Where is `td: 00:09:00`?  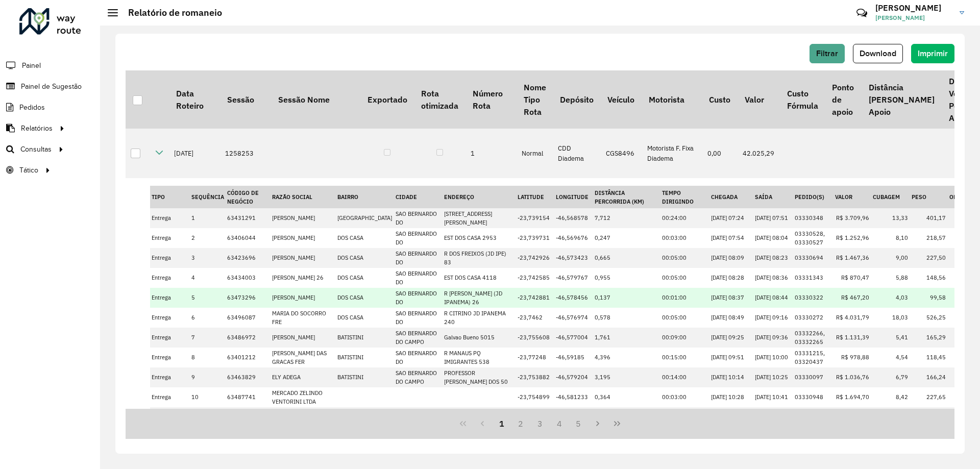
td: 00:09:00 is located at coordinates (685, 338).